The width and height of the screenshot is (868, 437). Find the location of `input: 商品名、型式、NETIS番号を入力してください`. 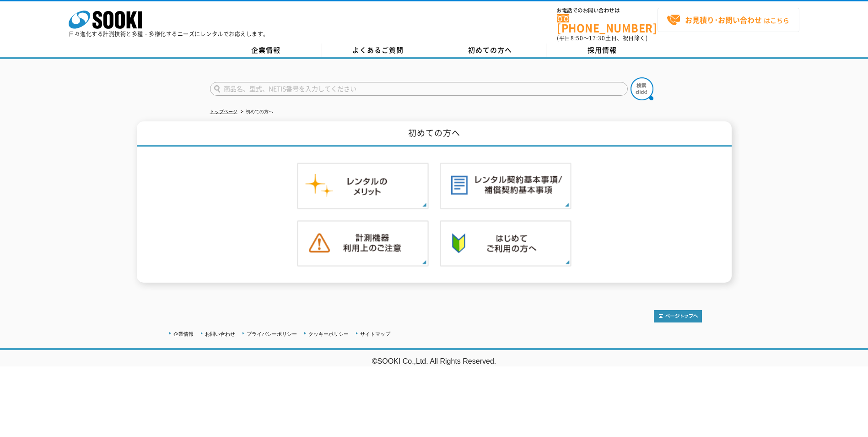

input: 商品名、型式、NETIS番号を入力してください is located at coordinates (419, 89).